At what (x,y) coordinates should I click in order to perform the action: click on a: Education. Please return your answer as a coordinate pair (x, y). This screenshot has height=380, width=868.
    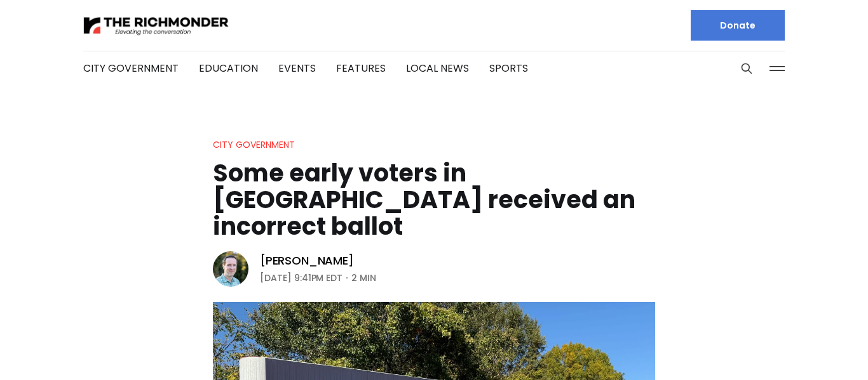
    Looking at the image, I should click on (228, 68).